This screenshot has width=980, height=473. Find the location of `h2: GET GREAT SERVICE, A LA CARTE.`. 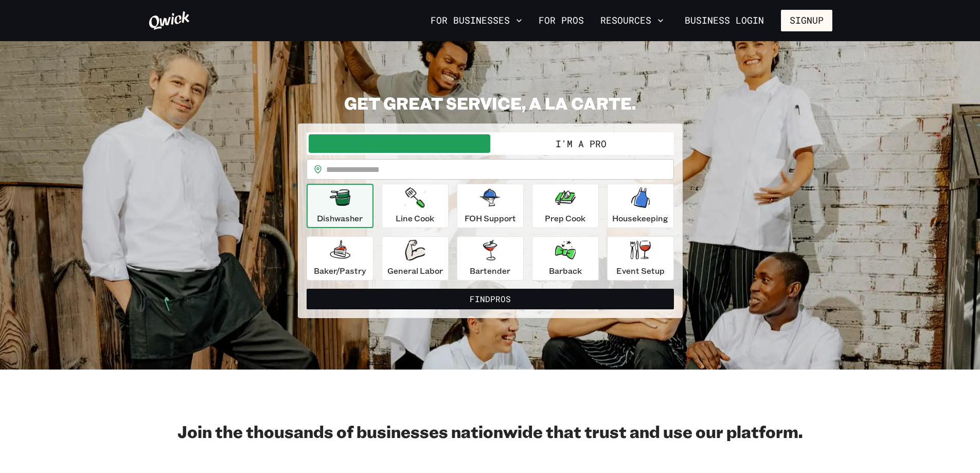

h2: GET GREAT SERVICE, A LA CARTE. is located at coordinates (490, 103).